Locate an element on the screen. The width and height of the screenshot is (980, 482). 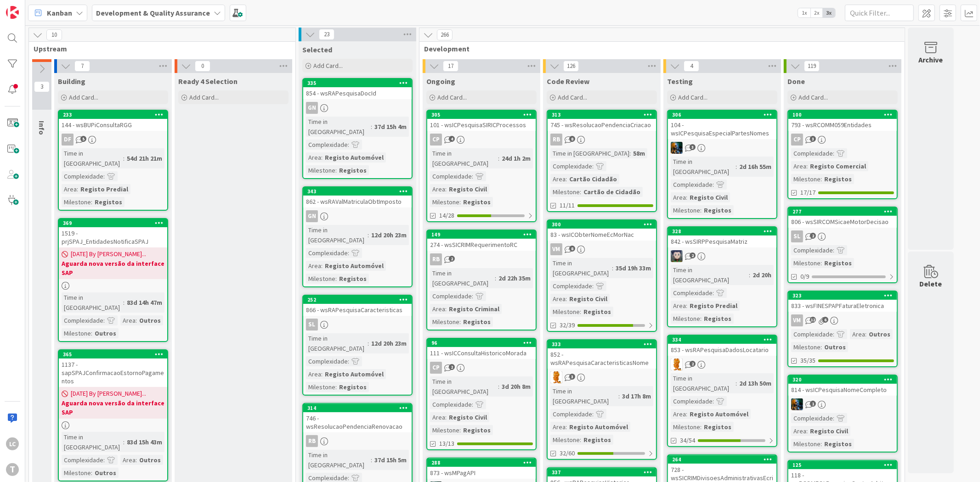
div: 100 is located at coordinates (844, 114).